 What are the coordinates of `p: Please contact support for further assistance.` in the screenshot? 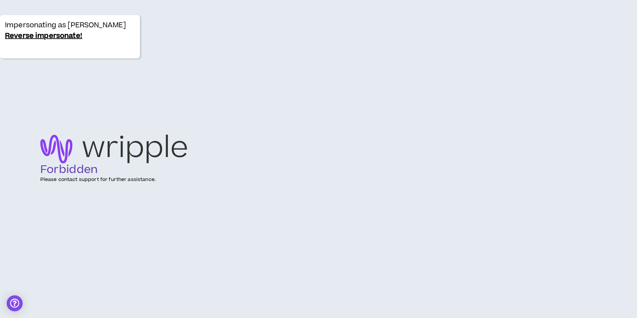 It's located at (296, 180).